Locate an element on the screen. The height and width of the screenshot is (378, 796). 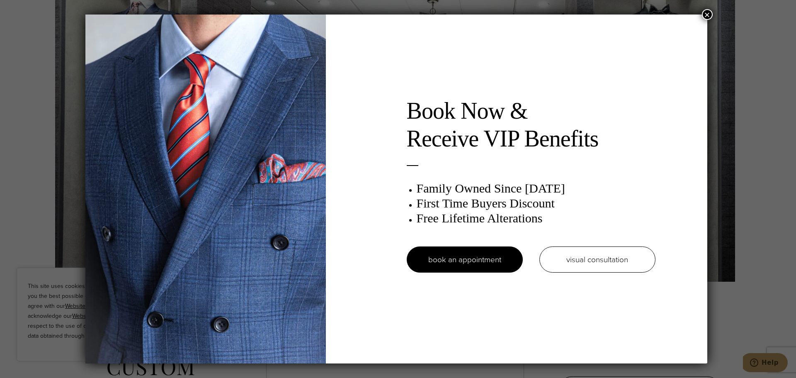
a: visual consultation is located at coordinates (597, 259).